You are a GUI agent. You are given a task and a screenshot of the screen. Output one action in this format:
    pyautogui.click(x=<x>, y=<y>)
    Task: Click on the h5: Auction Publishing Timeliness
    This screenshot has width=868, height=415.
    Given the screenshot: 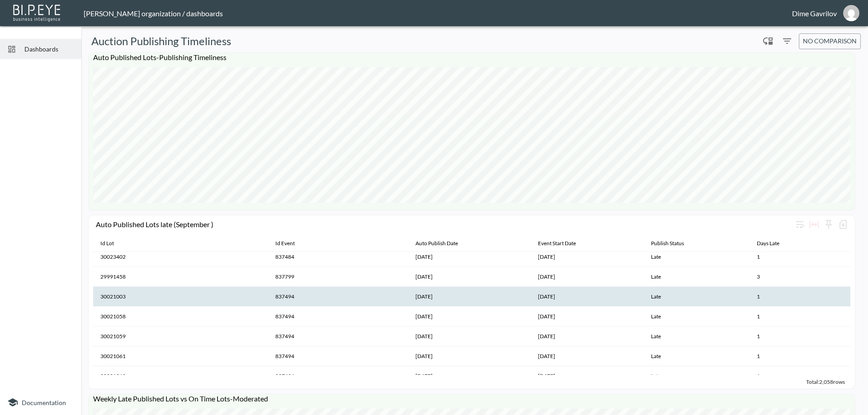 What is the action you would take?
    pyautogui.click(x=161, y=41)
    